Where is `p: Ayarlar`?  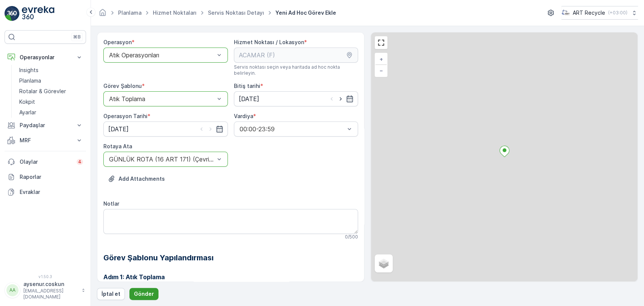 p: Ayarlar is located at coordinates (27, 112).